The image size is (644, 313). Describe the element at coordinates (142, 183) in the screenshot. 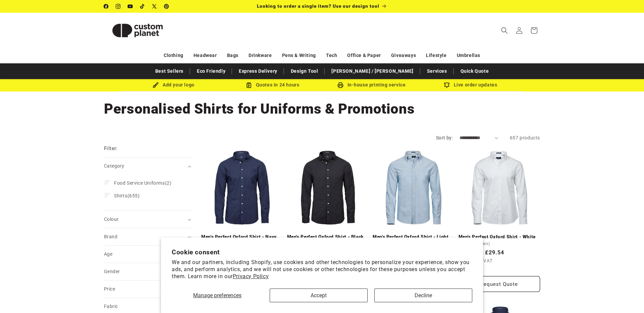

I see `span: (2)` at that location.